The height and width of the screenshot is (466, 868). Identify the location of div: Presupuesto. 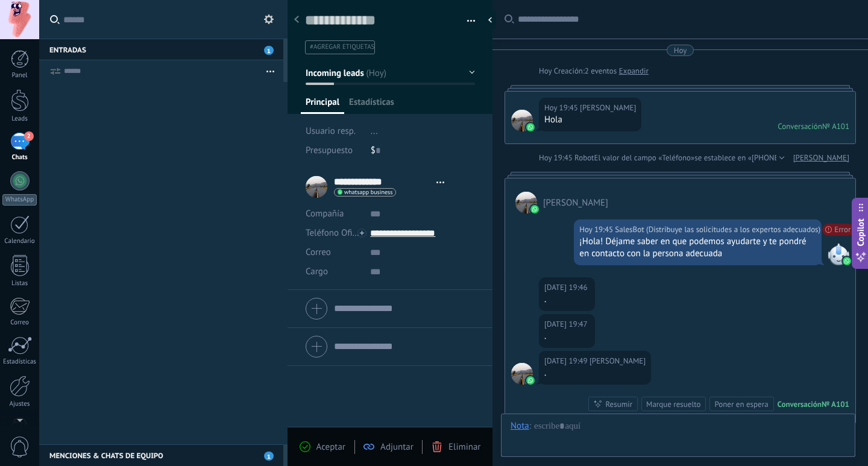
(333, 151).